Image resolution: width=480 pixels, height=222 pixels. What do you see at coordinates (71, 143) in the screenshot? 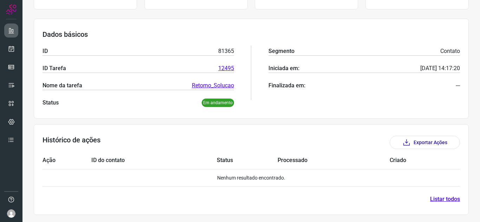
I see `h3: Histórico de ações` at bounding box center [71, 143].